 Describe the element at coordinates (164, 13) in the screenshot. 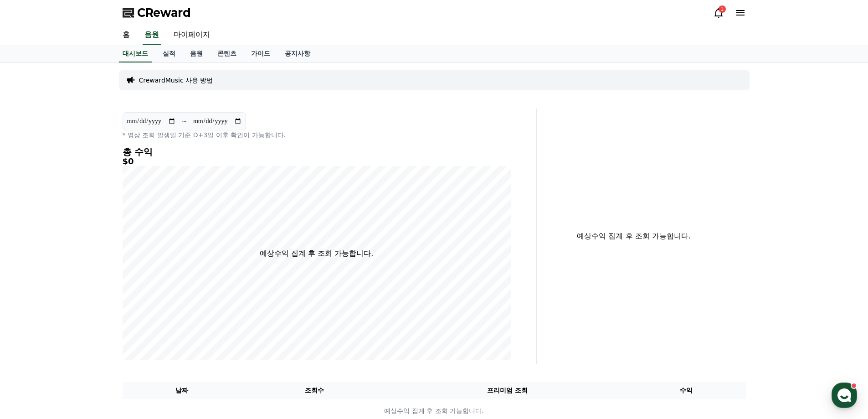

I see `span: CReward` at that location.